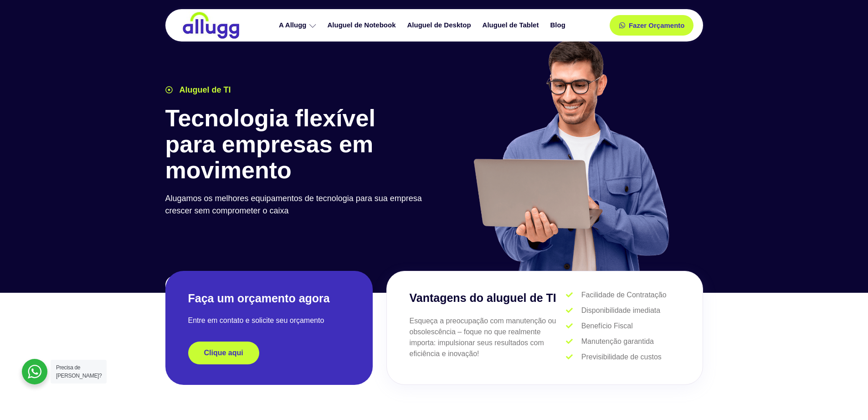  I want to click on a: Clique aqui, so click(224, 353).